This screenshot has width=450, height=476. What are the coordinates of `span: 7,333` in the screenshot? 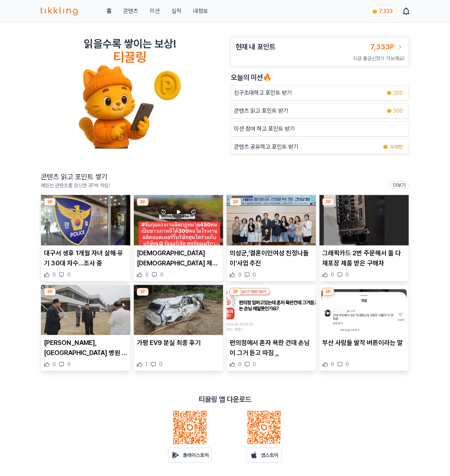 It's located at (387, 11).